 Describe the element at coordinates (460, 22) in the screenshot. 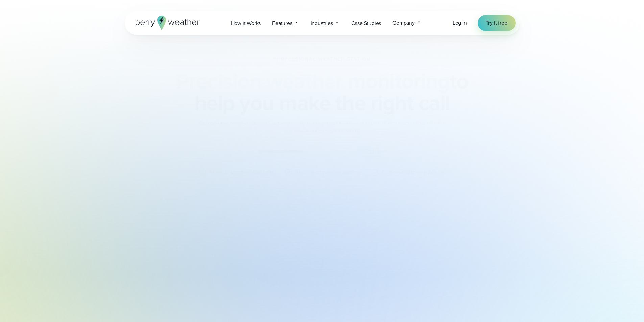

I see `span: Log in` at that location.